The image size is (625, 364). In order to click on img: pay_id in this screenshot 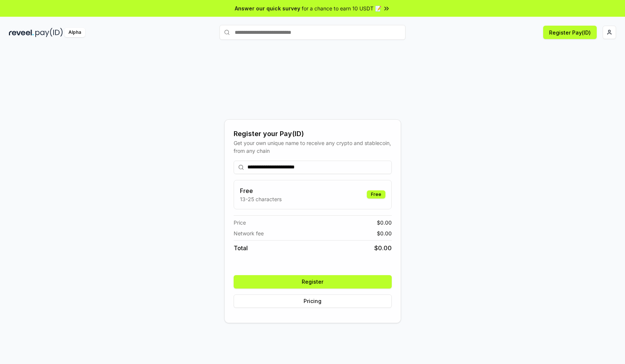, I will do `click(49, 32)`.